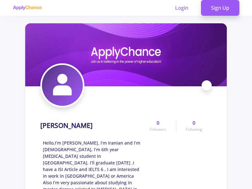 Image resolution: width=252 pixels, height=189 pixels. I want to click on span: Followers, so click(158, 129).